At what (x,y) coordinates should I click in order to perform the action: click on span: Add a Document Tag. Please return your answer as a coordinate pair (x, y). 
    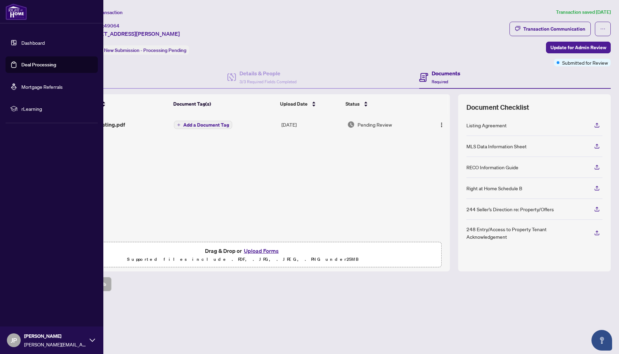
    Looking at the image, I should click on (206, 125).